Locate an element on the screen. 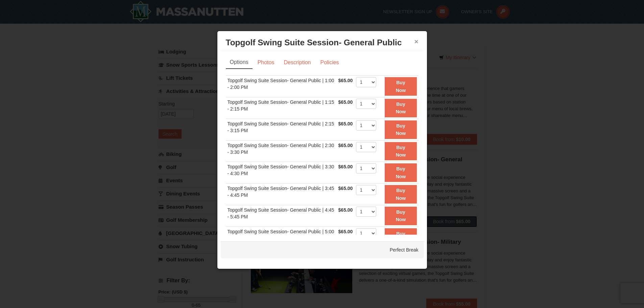 The width and height of the screenshot is (644, 308). td: Topgolf Swing Suite Session- General Public | 1:15 - 2:15 PM is located at coordinates (281, 108).